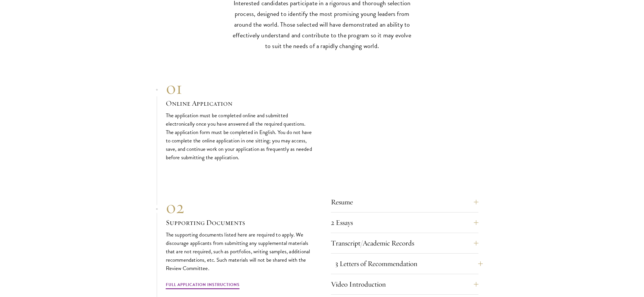 This screenshot has height=297, width=644. Describe the element at coordinates (240, 207) in the screenshot. I see `div: 02` at that location.